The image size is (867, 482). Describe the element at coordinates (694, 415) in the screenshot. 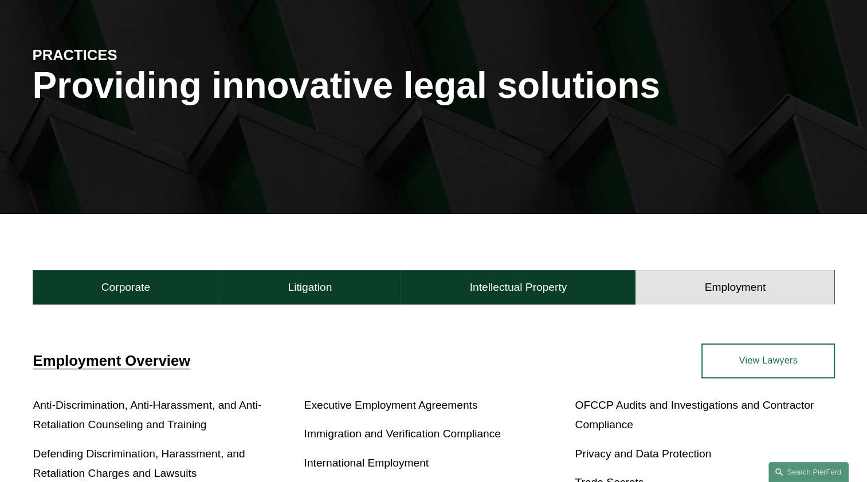

I see `a: OFCCP Audits and Investigations and Contractor Compliance` at that location.